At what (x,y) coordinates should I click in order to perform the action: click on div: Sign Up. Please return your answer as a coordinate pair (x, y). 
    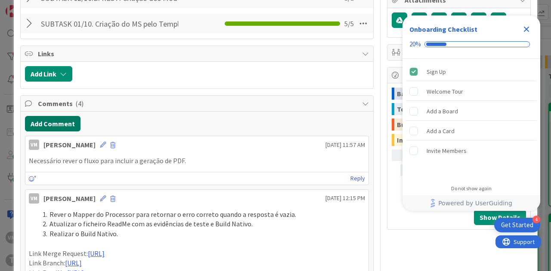
    Looking at the image, I should click on (436, 72).